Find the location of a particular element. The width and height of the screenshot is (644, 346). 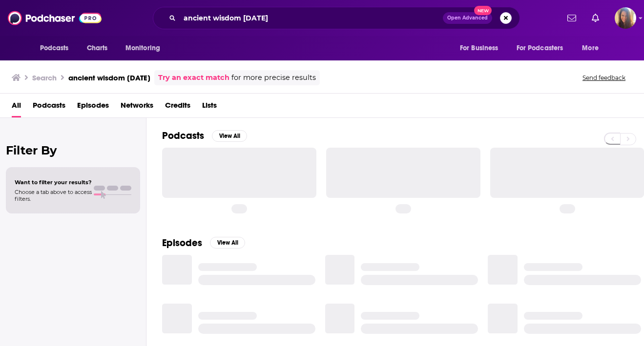

a: Podcasts is located at coordinates (49, 107).